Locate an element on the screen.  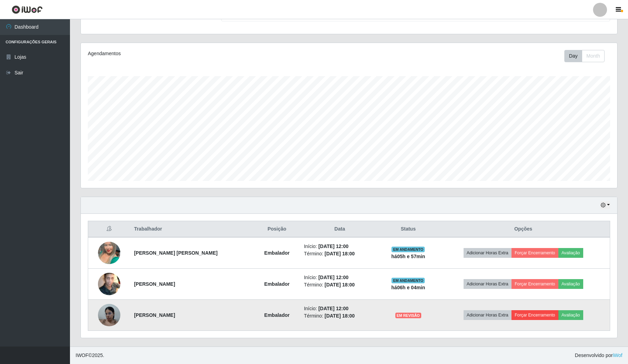
span: Desenvolvido por is located at coordinates (599, 355).